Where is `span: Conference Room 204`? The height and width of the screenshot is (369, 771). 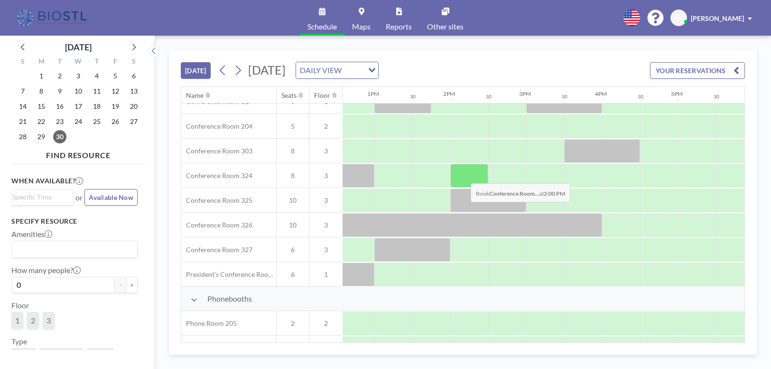
span: Conference Room 204 is located at coordinates (217, 126).